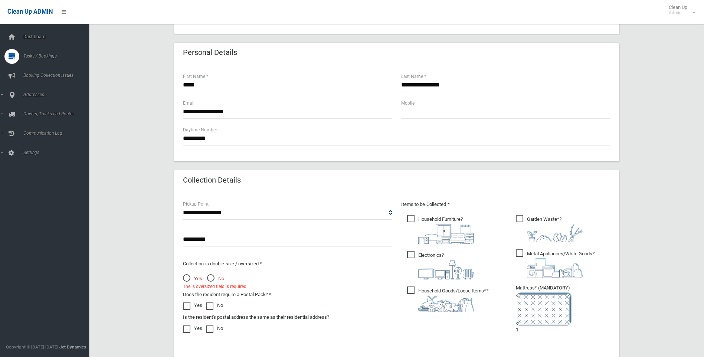  What do you see at coordinates (193, 279) in the screenshot?
I see `span: Yes` at bounding box center [193, 279].